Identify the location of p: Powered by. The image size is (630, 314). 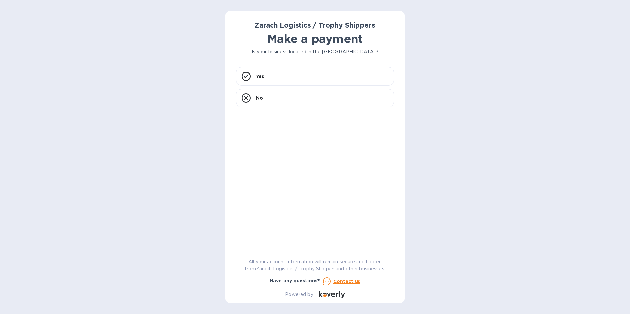
(299, 294).